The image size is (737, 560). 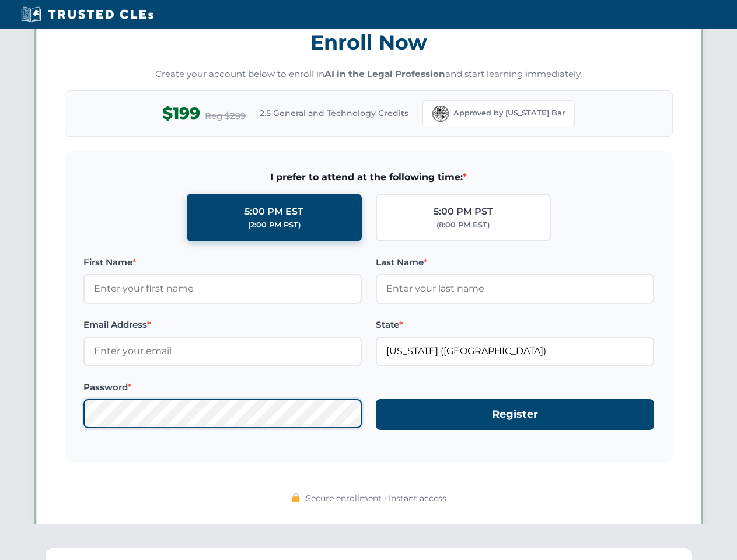 I want to click on label: First Name, so click(x=222, y=262).